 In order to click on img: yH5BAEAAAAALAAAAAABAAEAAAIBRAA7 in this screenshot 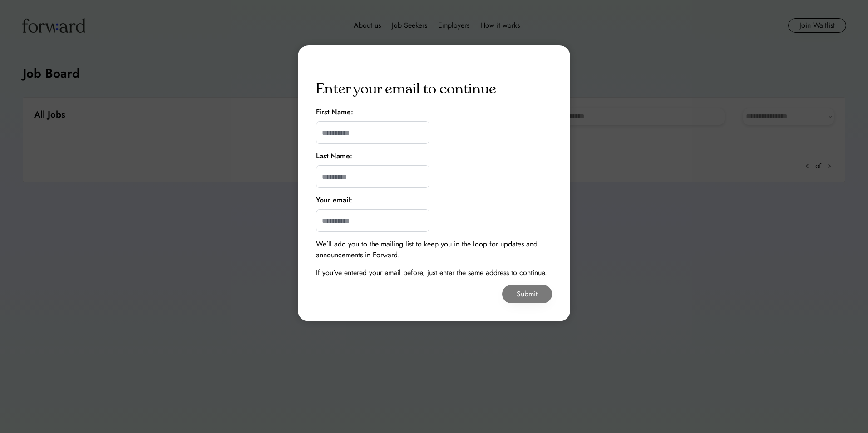, I will do `click(548, 67)`.